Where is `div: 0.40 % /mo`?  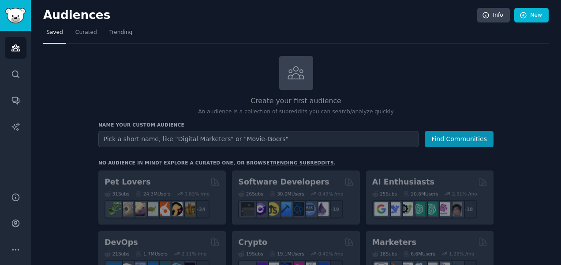
div: 0.40 % /mo is located at coordinates (331, 254).